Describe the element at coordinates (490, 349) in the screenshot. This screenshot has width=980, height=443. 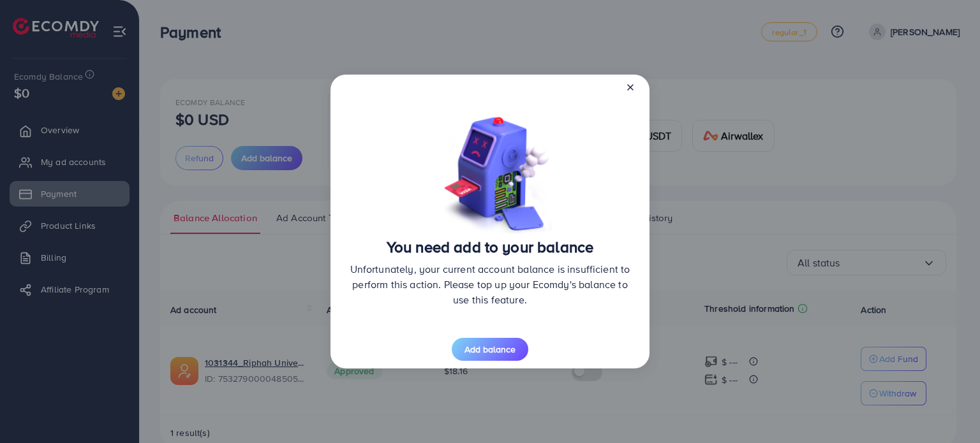
I see `button: Add balance` at that location.